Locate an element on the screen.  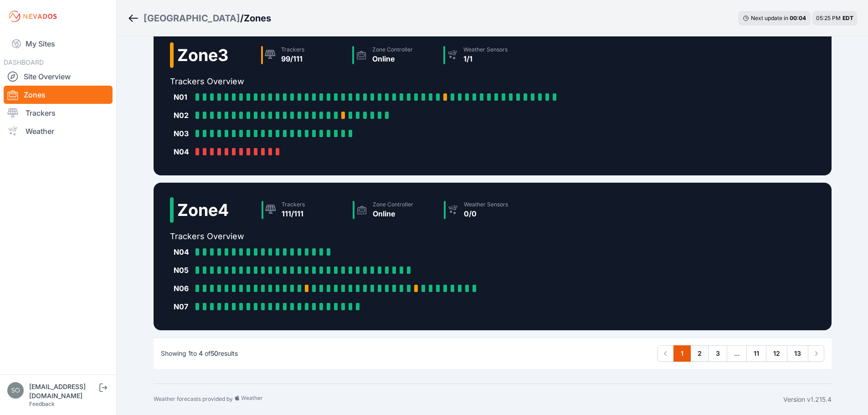
p: Showing to of results is located at coordinates (199, 353).